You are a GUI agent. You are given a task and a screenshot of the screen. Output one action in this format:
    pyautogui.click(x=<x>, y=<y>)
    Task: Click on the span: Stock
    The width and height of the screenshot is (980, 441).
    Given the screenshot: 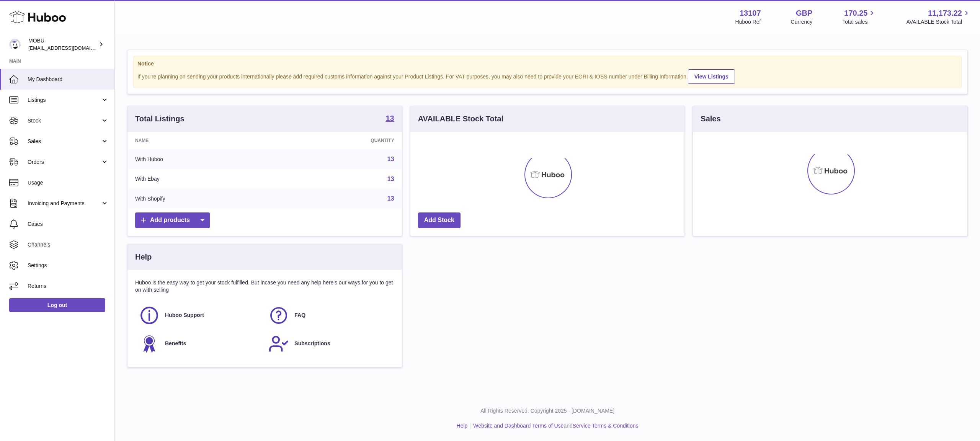 What is the action you would take?
    pyautogui.click(x=64, y=121)
    